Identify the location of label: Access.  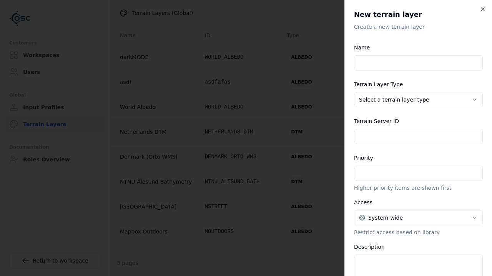
(363, 203).